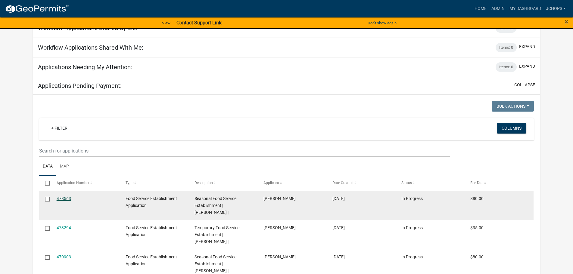  I want to click on span: Allyssa McAley, so click(279, 199).